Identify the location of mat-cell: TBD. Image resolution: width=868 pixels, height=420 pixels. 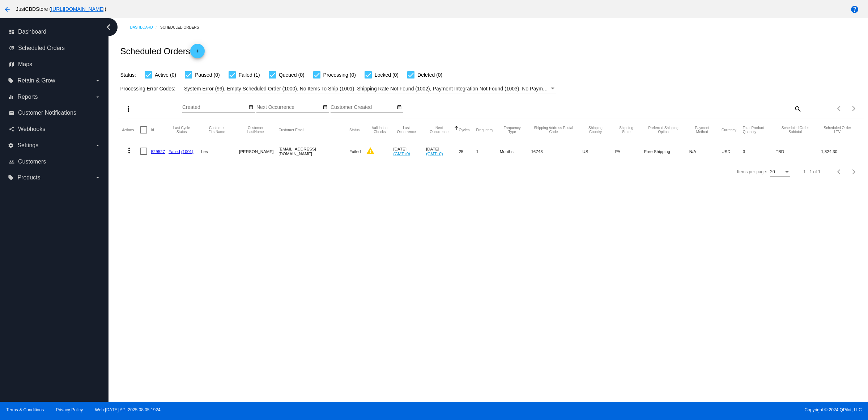
(798, 151).